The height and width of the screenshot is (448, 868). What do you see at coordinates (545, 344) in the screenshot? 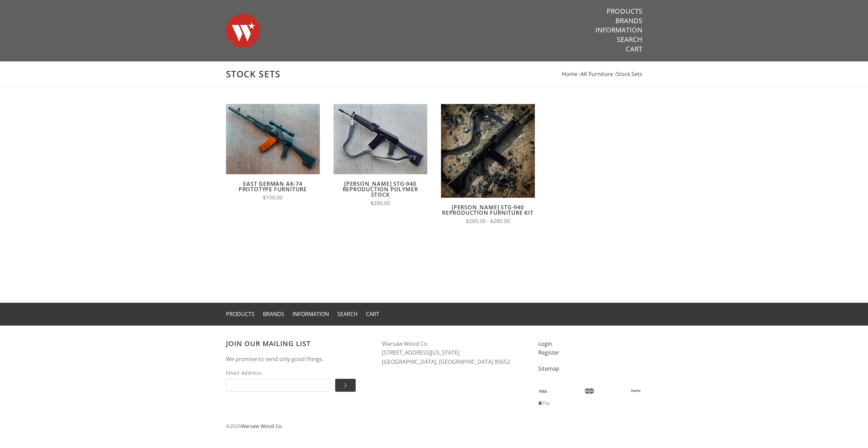
I see `a: Login` at bounding box center [545, 344].